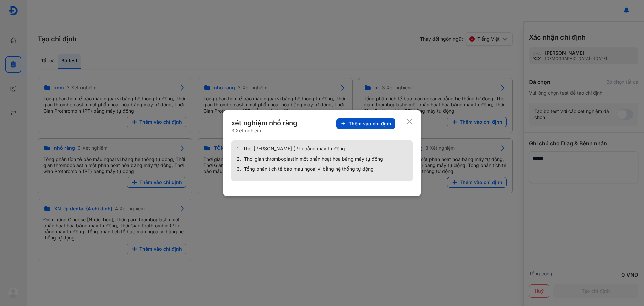  I want to click on span: Tổng phân tích tế bào máu ngoại vi bằng hệ thống tự động, so click(308, 169).